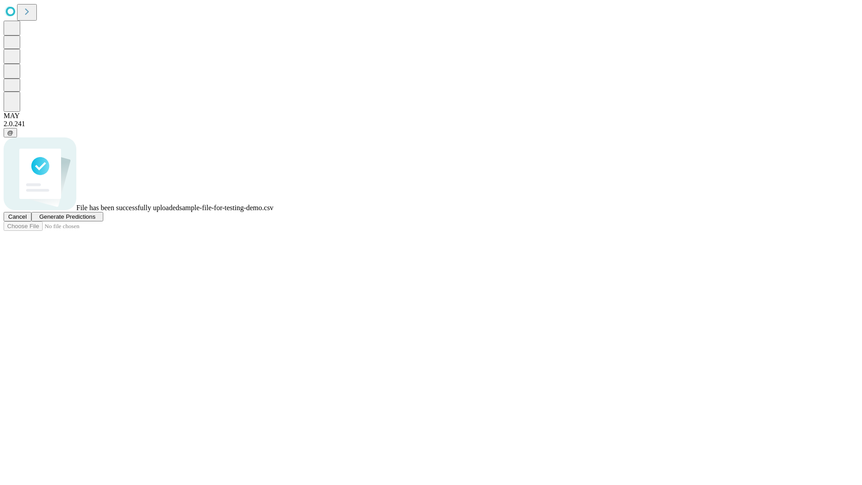 This screenshot has width=862, height=485. What do you see at coordinates (18, 216) in the screenshot?
I see `span: Cancel` at bounding box center [18, 216].